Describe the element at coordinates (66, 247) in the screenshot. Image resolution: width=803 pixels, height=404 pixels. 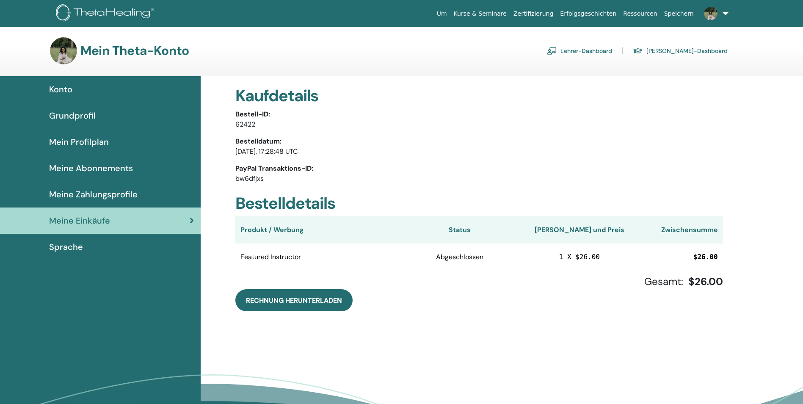
I see `span: Sprache` at that location.